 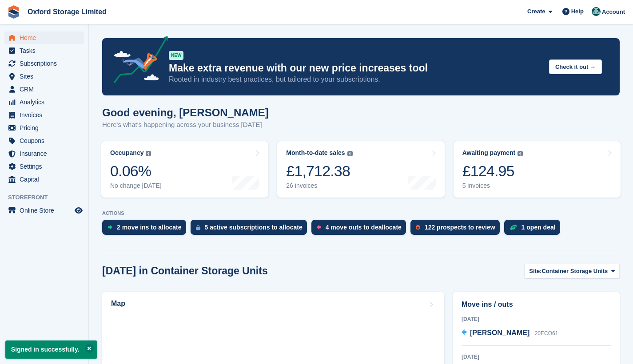 What do you see at coordinates (319, 227) in the screenshot?
I see `img: move_outs_to_deallocate_icon-f764333ba52eb49d3ac5e1228854f67142a1ed5810a6f6cc68b1a99e826820c5.svg` at bounding box center [319, 227].